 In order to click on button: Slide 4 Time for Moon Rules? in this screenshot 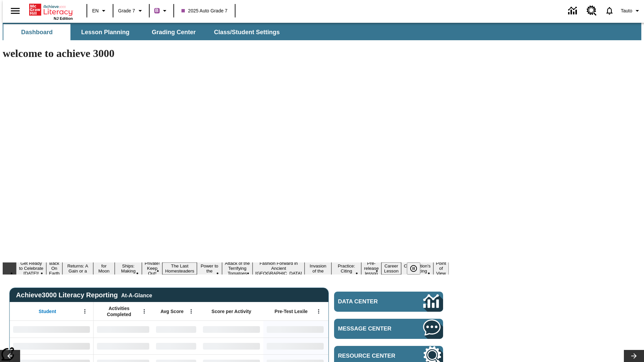, I will do `click(104, 269)`.